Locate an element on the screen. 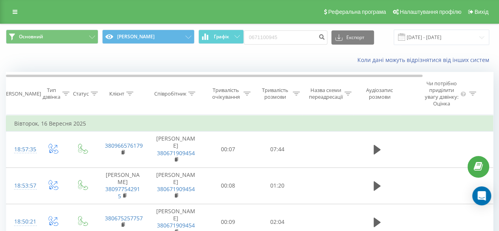 The height and width of the screenshot is (231, 499). div: Тривалість розмови is located at coordinates (275, 93).